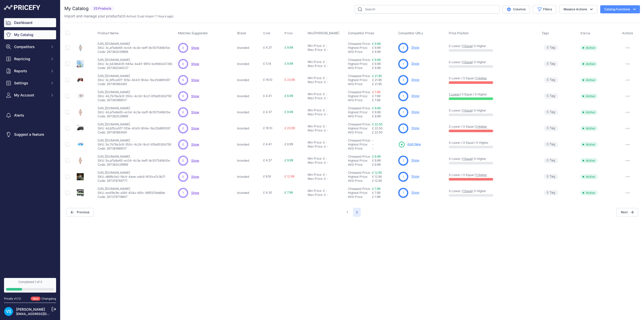 This screenshot has height=320, width=644. I want to click on a: Alerts, so click(30, 115).